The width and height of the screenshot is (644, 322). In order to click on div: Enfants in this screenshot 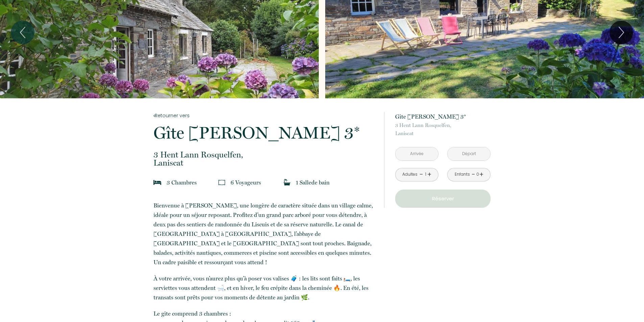, I will do `click(462, 174)`.